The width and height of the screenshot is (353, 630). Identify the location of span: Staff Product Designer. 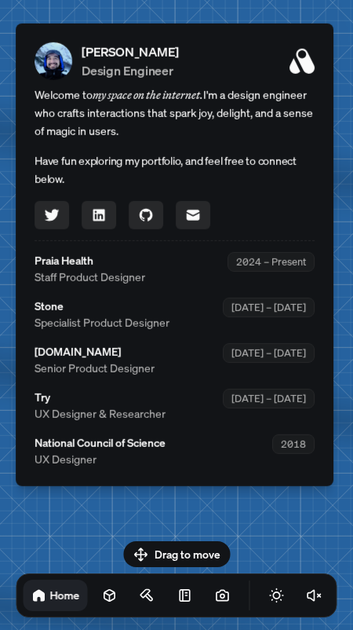
(90, 276).